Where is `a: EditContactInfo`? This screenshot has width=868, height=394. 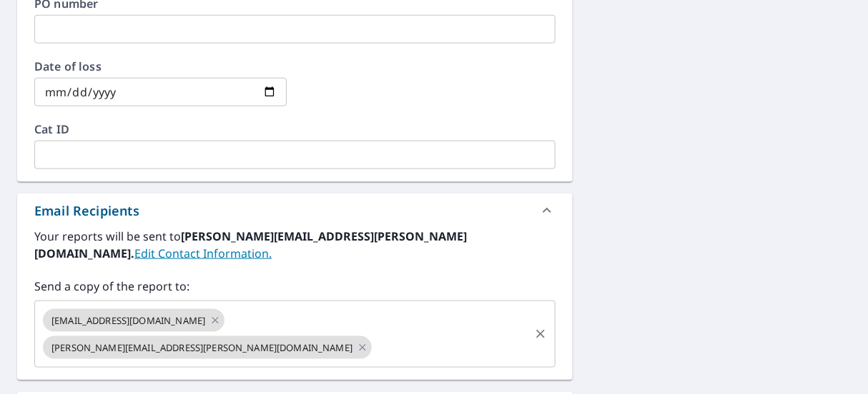 a: EditContactInfo is located at coordinates (203, 254).